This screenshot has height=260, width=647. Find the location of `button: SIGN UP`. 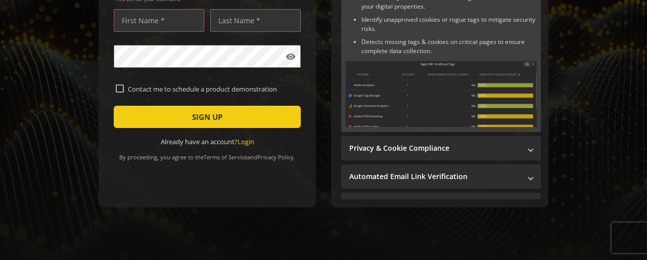

button: SIGN UP is located at coordinates (207, 117).